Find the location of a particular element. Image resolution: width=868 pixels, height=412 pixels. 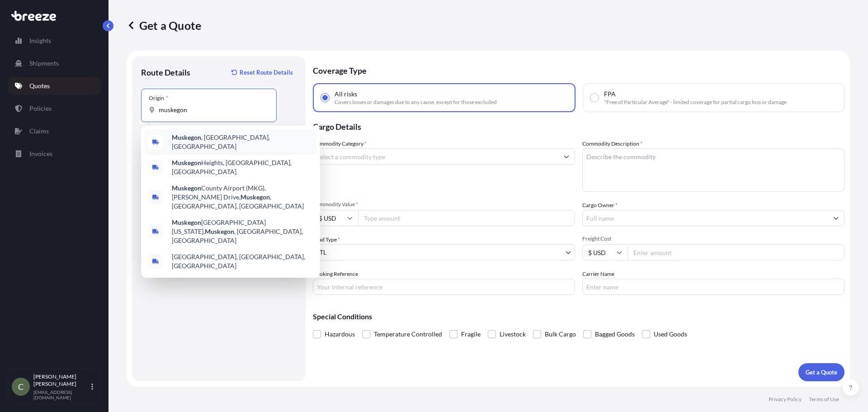

span: Fragile is located at coordinates (471, 334).